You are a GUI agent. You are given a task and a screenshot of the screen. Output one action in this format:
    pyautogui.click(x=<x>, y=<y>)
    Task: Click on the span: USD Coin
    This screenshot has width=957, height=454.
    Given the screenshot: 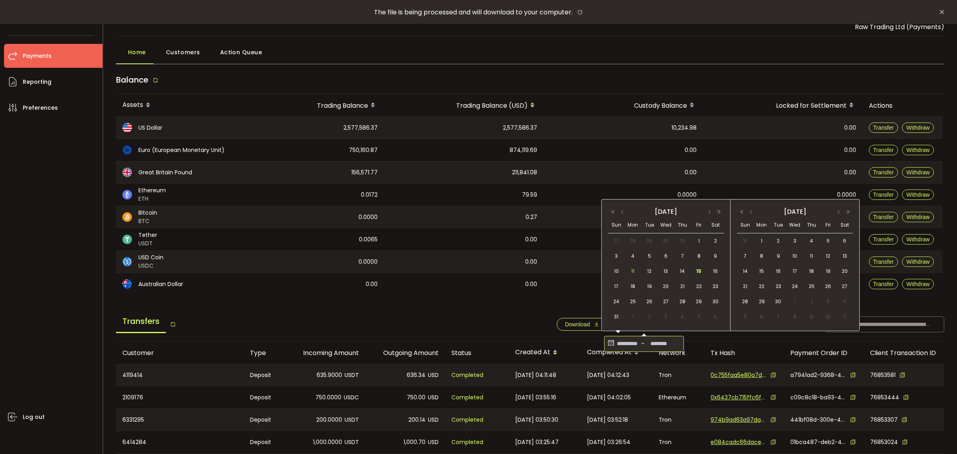 What is the action you would take?
    pyautogui.click(x=151, y=257)
    